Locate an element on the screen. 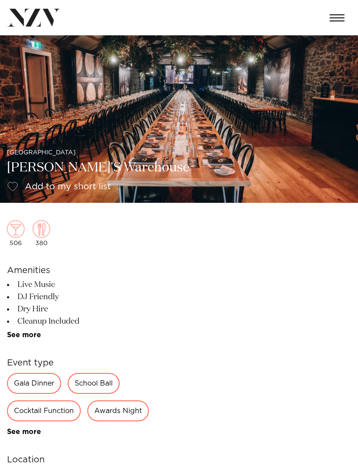 Image resolution: width=358 pixels, height=468 pixels. div: 380 is located at coordinates (41, 233).